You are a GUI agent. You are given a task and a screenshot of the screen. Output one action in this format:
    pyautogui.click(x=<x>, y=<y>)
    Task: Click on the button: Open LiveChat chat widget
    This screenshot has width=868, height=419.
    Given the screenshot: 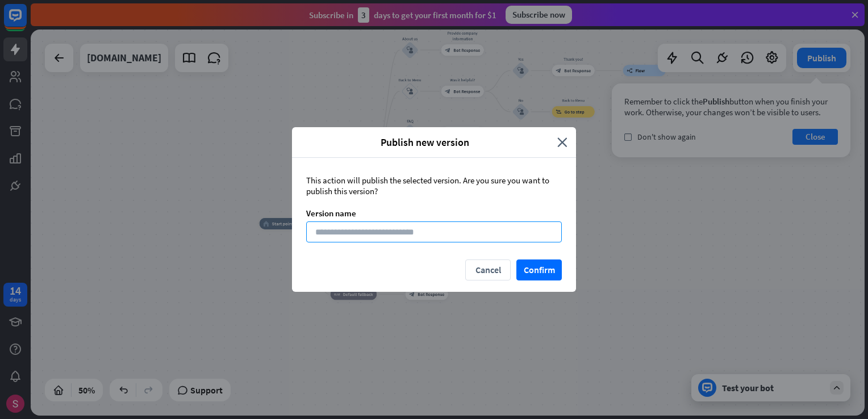 What is the action you would take?
    pyautogui.click(x=26, y=21)
    